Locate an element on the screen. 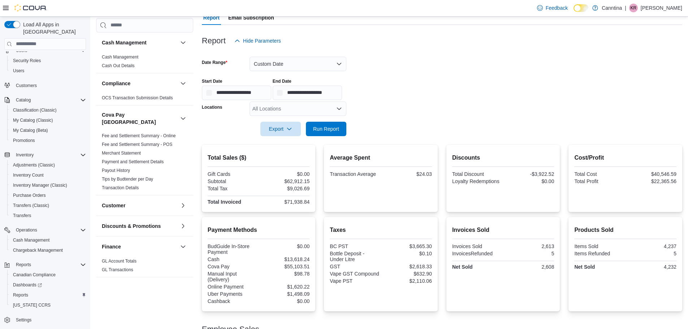 This screenshot has width=688, height=329. span: Fee and Settlement Summary - Online is located at coordinates (139, 136).